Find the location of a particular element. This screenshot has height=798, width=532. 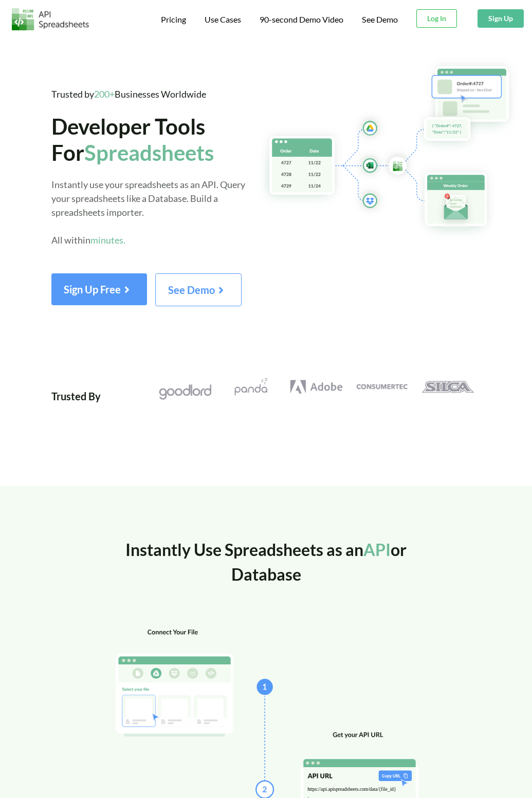

span: Trusted by Businesses Worldwide is located at coordinates (129, 94).